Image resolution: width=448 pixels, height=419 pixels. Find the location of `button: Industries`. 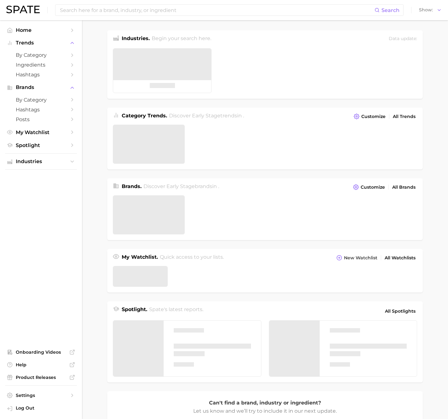

button: Industries is located at coordinates (41, 161).